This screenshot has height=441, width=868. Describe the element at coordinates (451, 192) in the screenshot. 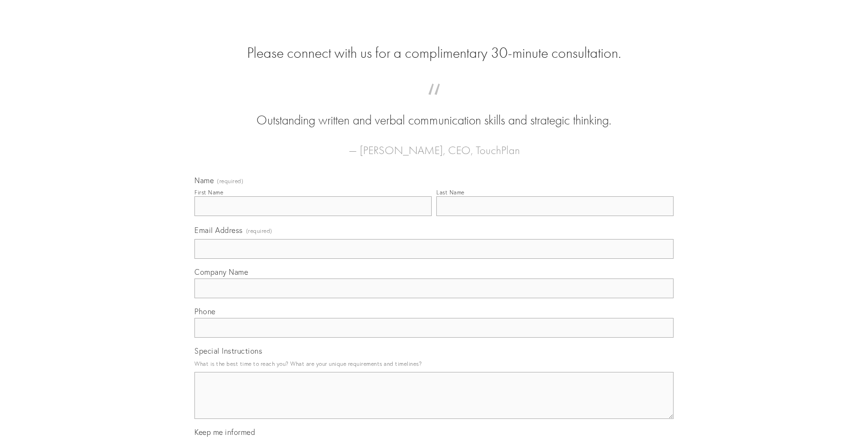

I see `div: Last Name` at that location.